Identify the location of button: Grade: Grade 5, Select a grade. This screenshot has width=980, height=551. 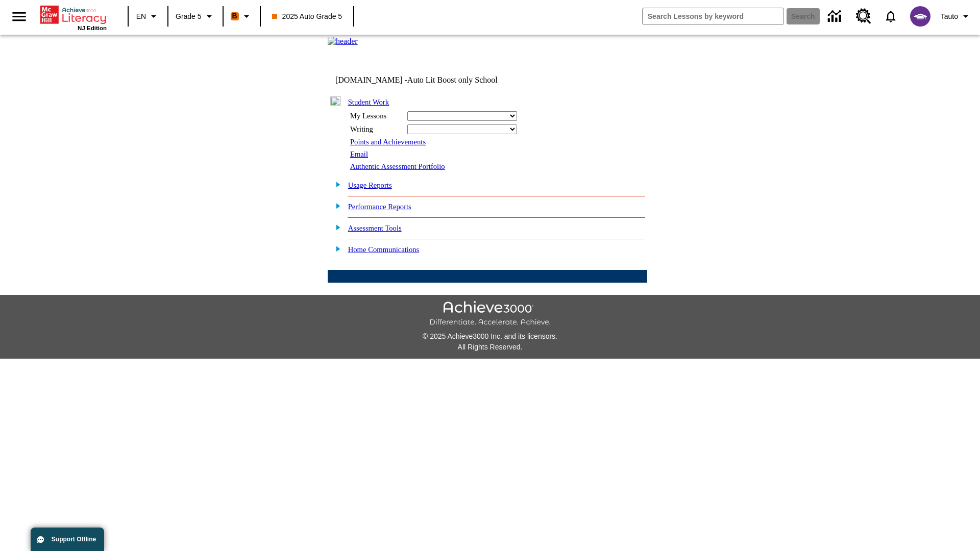
(195, 16).